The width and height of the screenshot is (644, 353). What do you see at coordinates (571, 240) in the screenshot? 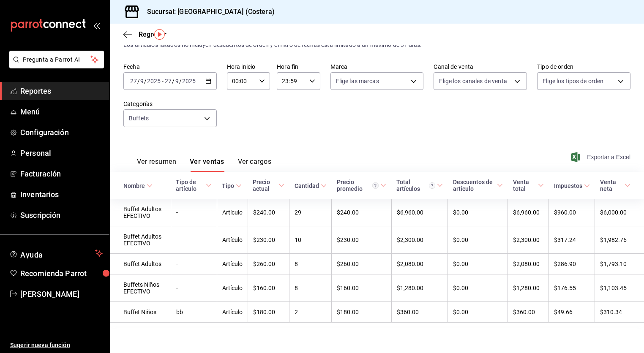
I see `td: $317.24` at bounding box center [571, 240].